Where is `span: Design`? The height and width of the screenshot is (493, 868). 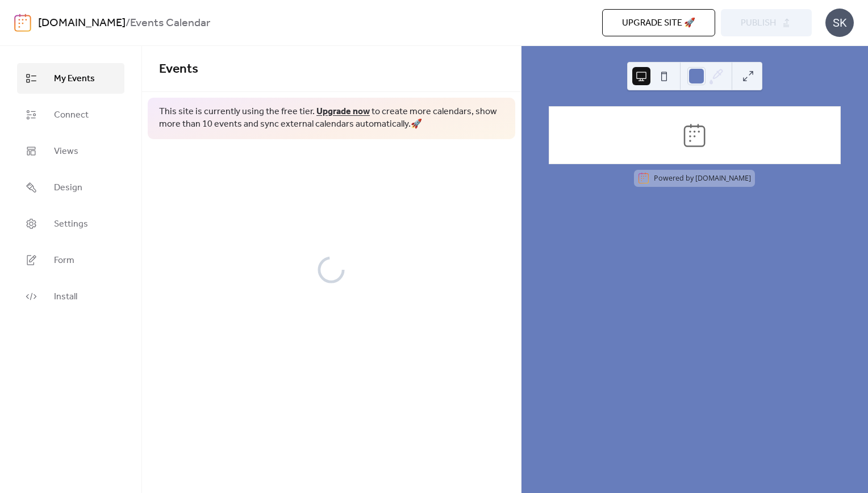
span: Design is located at coordinates (68, 188).